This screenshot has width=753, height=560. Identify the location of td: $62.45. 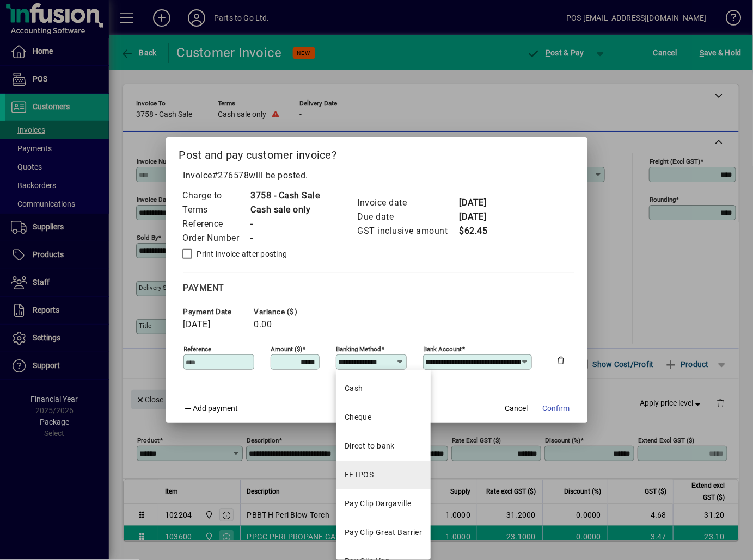
(481, 231).